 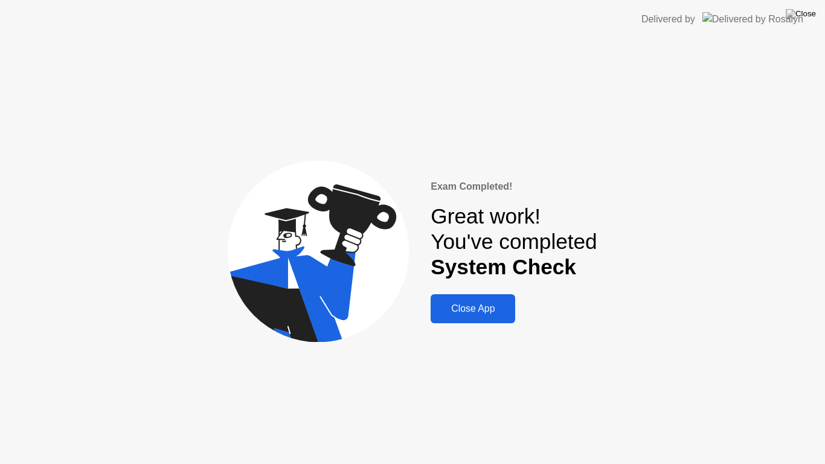 I want to click on div: Close App, so click(x=473, y=309).